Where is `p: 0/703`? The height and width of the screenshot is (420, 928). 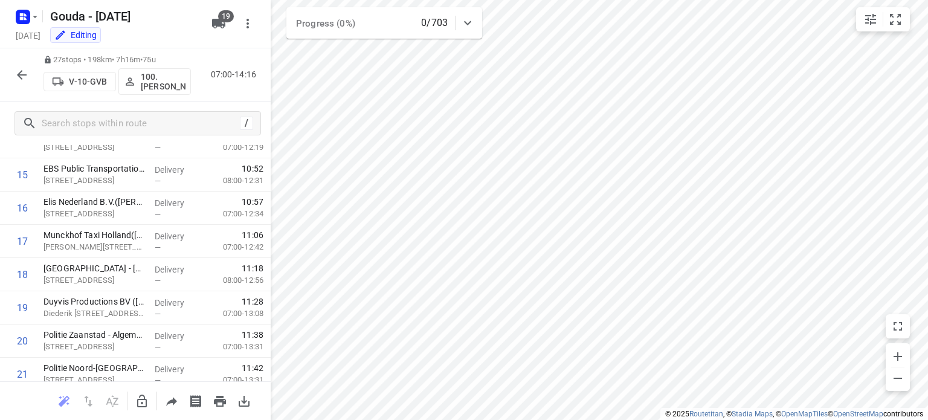
p: 0/703 is located at coordinates (434, 23).